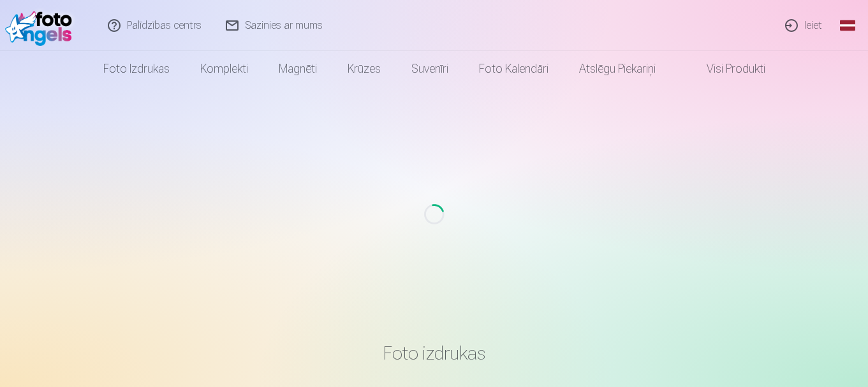  What do you see at coordinates (224, 69) in the screenshot?
I see `a: Komplekti` at bounding box center [224, 69].